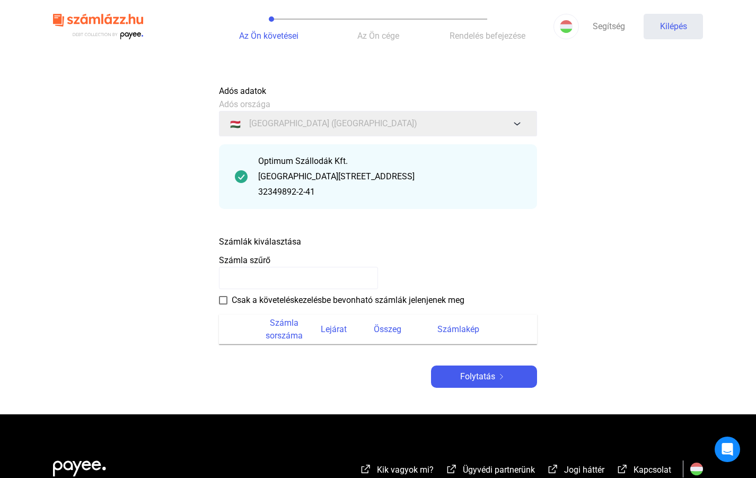 The height and width of the screenshot is (478, 756). What do you see at coordinates (481, 329) in the screenshot?
I see `div: Számlakép` at bounding box center [481, 329].